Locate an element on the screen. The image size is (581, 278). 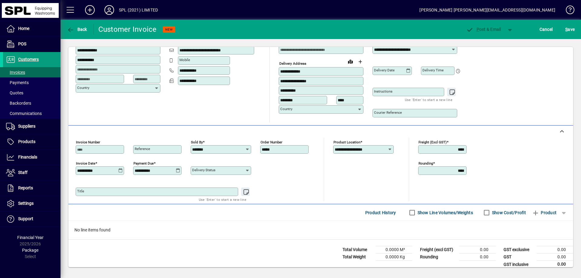
span: Financials is located at coordinates (28, 157).